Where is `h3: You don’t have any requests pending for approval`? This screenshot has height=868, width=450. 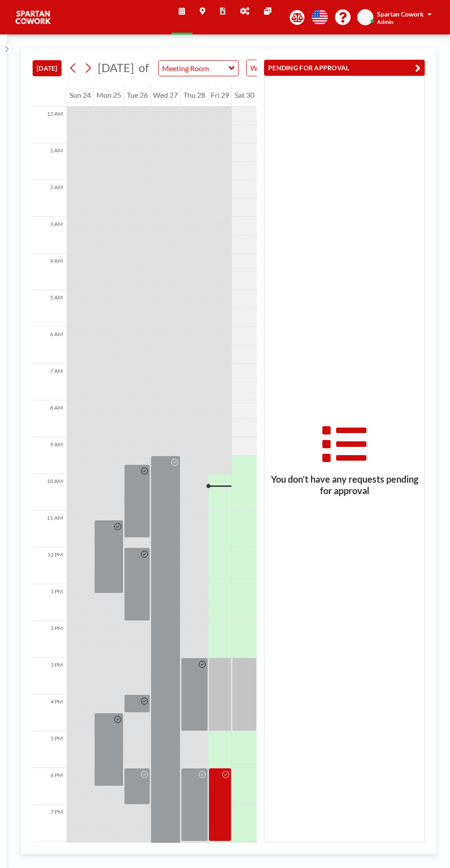 h3: You don’t have any requests pending for approval is located at coordinates (344, 485).